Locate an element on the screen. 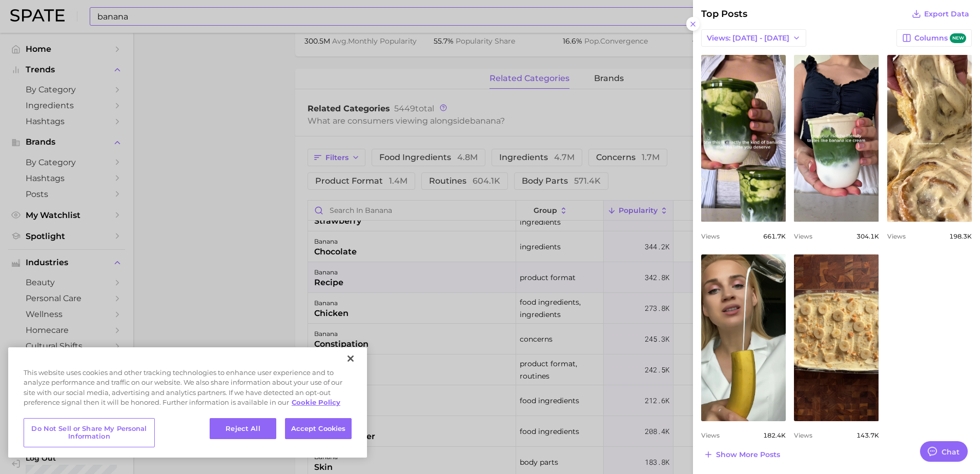 This screenshot has width=980, height=474. button: Export Data is located at coordinates (940, 14).